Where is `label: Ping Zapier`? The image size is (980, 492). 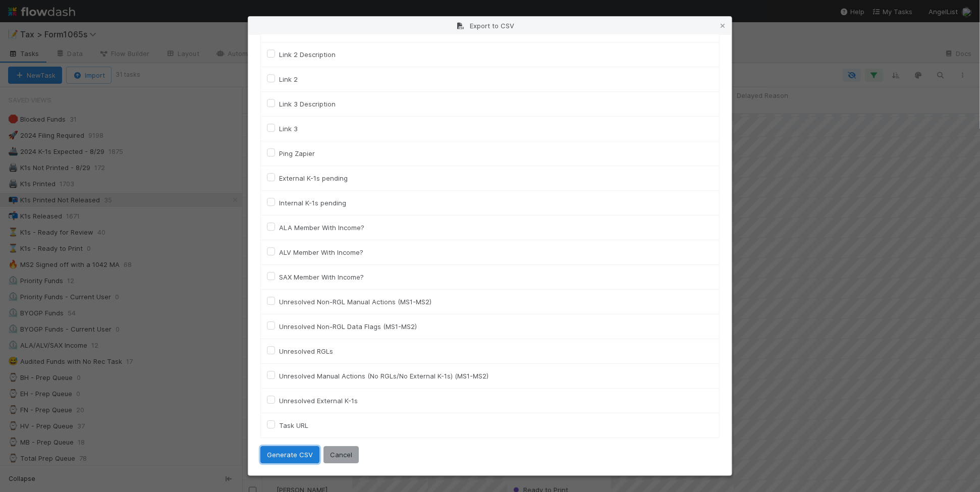
label: Ping Zapier is located at coordinates (297, 154).